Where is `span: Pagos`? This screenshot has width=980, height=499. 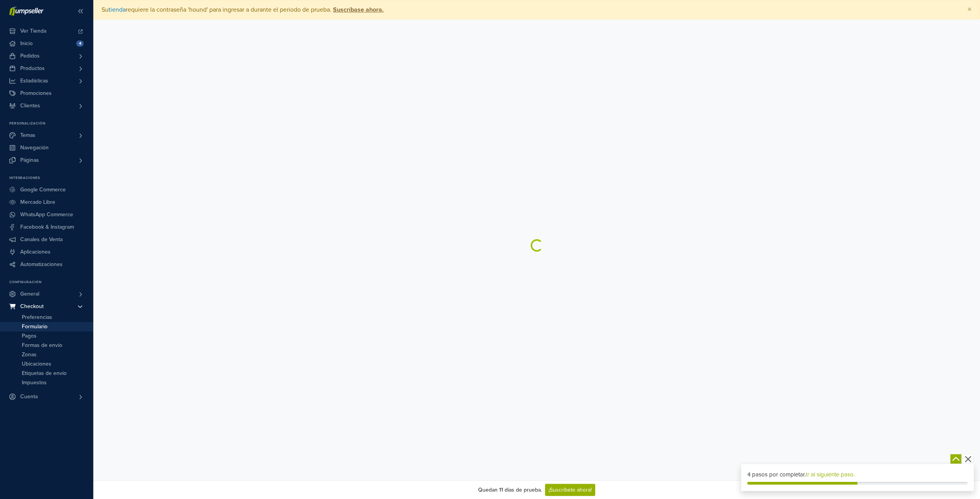
span: Pagos is located at coordinates (29, 336).